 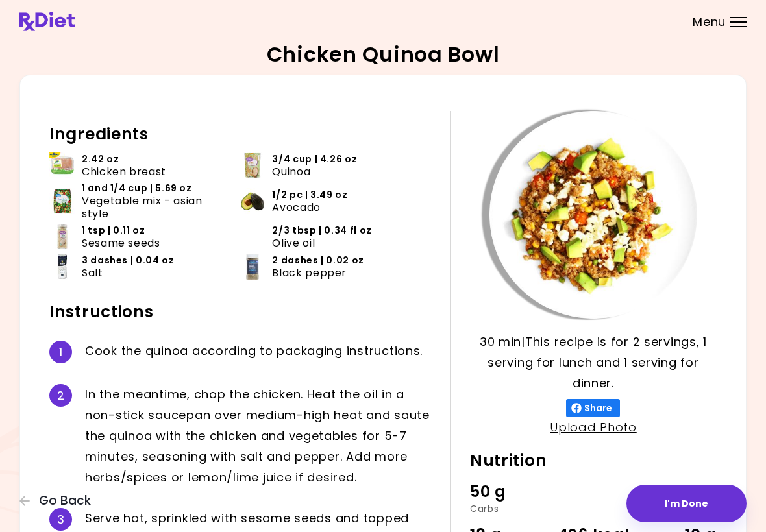 I want to click on span: Vegetable mix - asian style, so click(x=151, y=207).